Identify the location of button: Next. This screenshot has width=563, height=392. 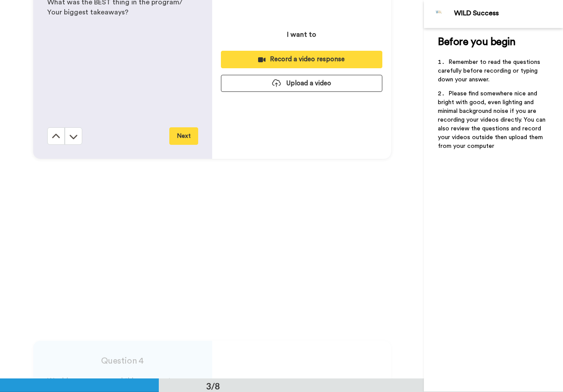
(184, 136).